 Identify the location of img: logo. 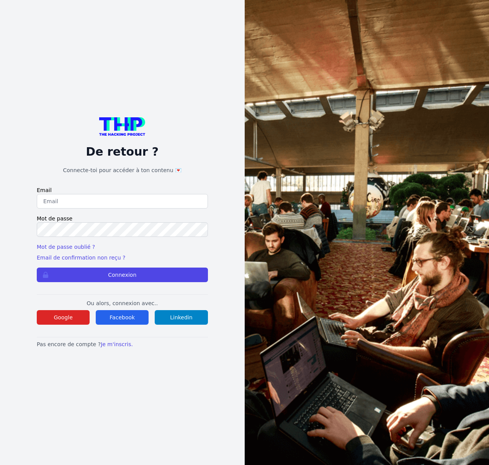
(122, 126).